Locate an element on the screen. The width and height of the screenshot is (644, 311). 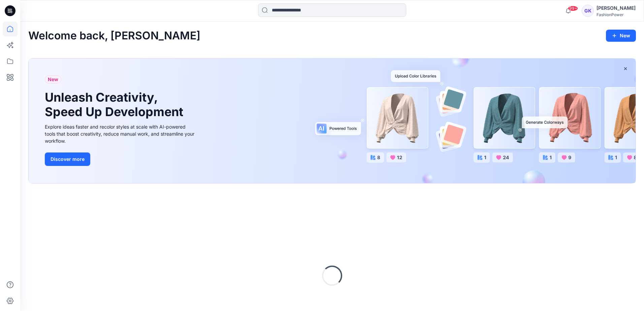
a: Discover more is located at coordinates (120, 159).